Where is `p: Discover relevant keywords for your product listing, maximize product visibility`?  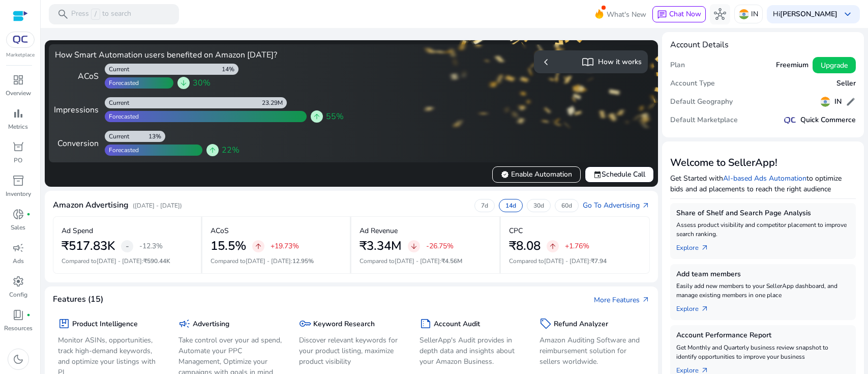 p: Discover relevant keywords for your product listing, maximize product visibility is located at coordinates (351, 350).